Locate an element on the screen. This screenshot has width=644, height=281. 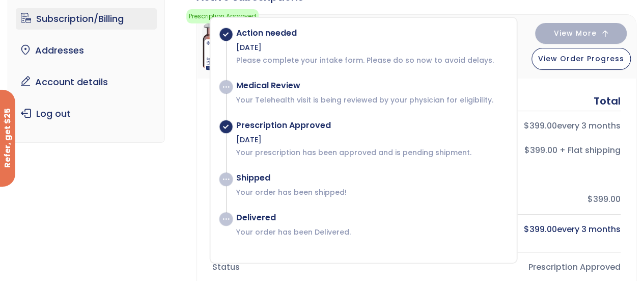
p: Your prescription has been approved and is pending shipment. is located at coordinates (371, 152).